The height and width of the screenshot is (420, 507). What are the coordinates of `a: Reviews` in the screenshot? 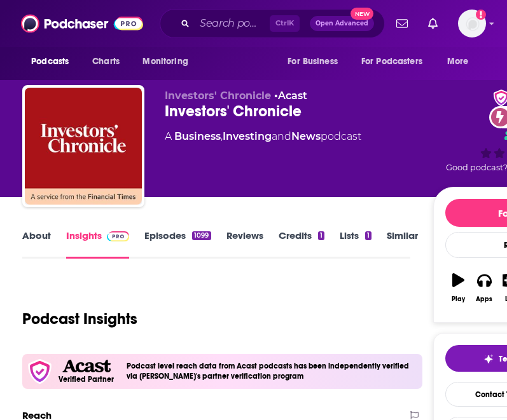 It's located at (245, 244).